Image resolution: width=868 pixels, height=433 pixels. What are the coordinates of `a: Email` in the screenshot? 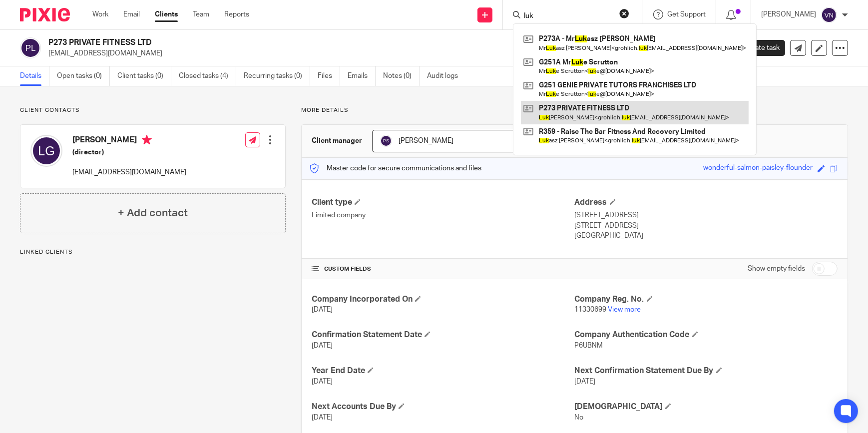 It's located at (132, 14).